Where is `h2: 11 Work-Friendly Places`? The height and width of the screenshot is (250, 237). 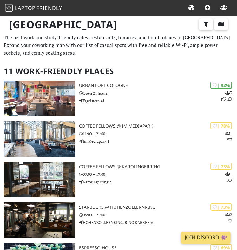 h2: 11 Work-Friendly Places is located at coordinates (118, 71).